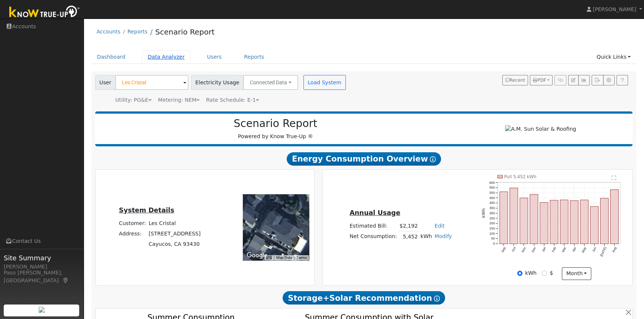 This screenshot has height=319, width=644. What do you see at coordinates (42, 258) in the screenshot?
I see `span: Site Summary` at bounding box center [42, 258].